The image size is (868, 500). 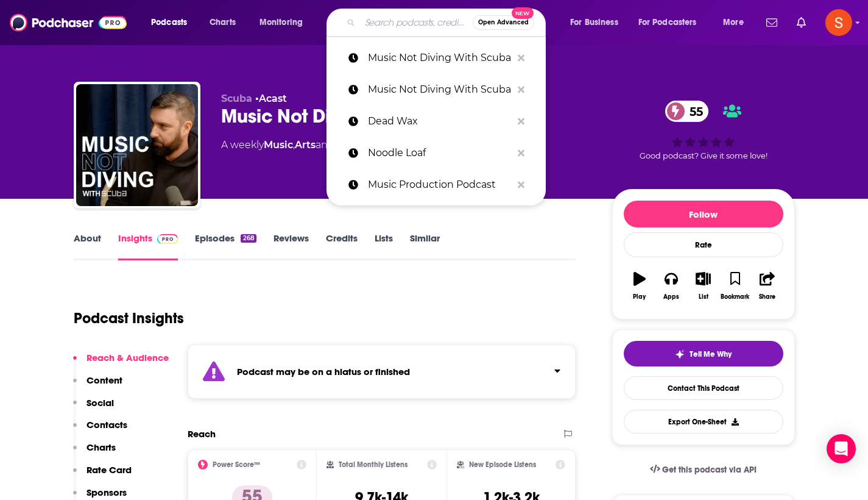 What do you see at coordinates (640, 286) in the screenshot?
I see `button: Play` at bounding box center [640, 286].